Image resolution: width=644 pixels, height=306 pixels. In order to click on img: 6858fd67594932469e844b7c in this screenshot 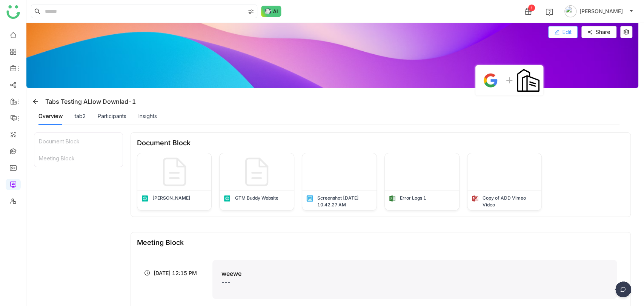, I will do `click(504, 172)`.